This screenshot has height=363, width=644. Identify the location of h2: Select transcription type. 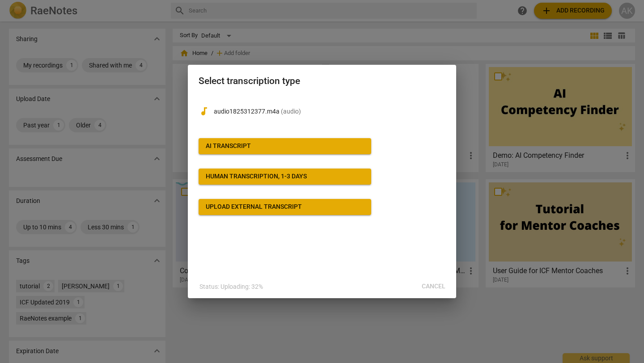
(322, 81).